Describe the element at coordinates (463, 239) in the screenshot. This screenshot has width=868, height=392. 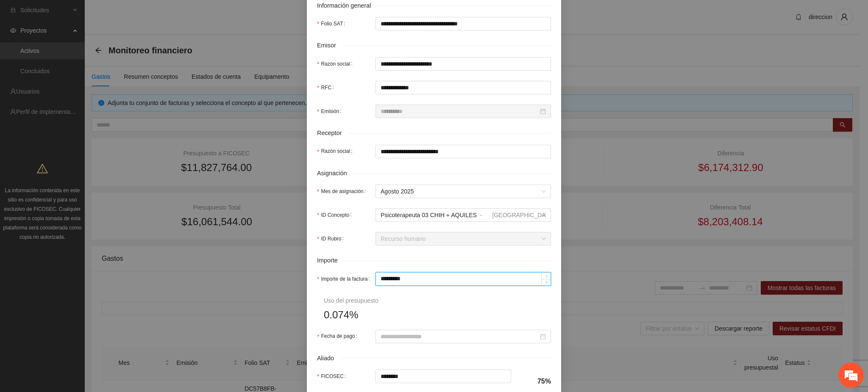
I see `span: Recurso humano` at that location.